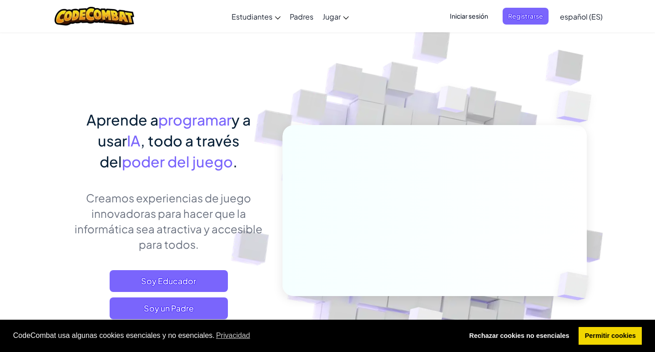 This screenshot has width=655, height=352. What do you see at coordinates (332, 16) in the screenshot?
I see `span: Jugar` at bounding box center [332, 16].